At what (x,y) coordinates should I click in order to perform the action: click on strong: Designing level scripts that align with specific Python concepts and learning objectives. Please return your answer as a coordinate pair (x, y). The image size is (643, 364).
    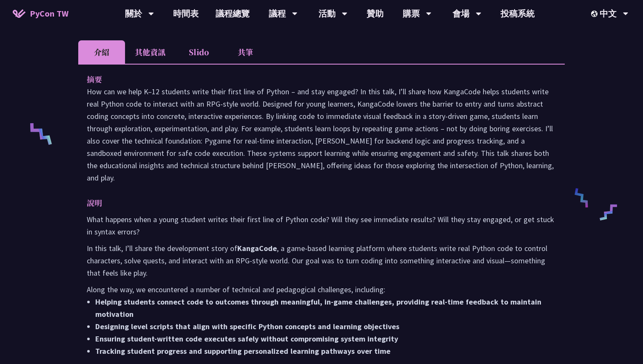
    Looking at the image, I should click on (247, 326).